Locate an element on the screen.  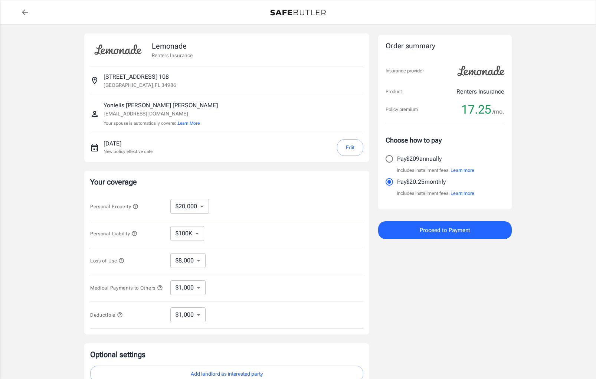
button: Learn More is located at coordinates (189, 123).